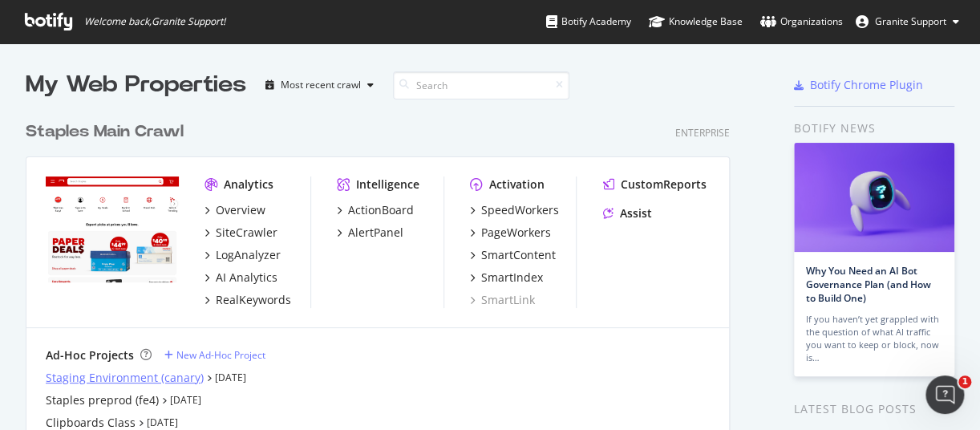 The width and height of the screenshot is (980, 430). I want to click on a: SmartIndex, so click(506, 277).